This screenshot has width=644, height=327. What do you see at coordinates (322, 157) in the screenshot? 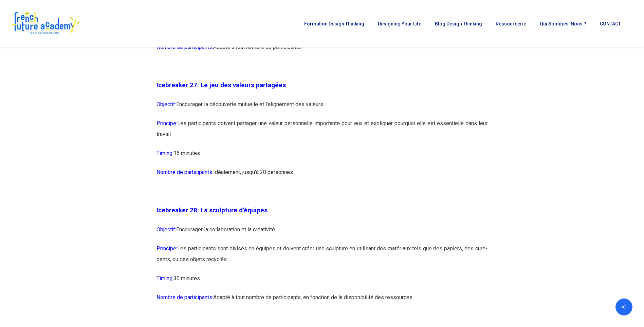
I see `p: 15 minutes` at bounding box center [322, 157].